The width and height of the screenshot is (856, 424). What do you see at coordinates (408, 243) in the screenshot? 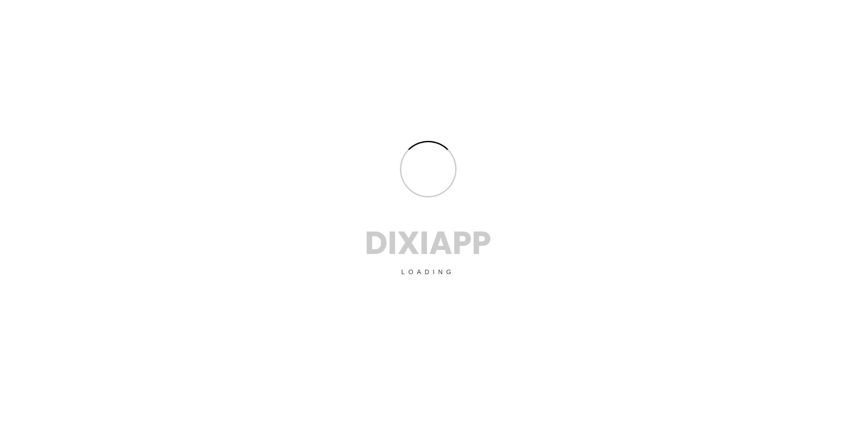
I see `span: X` at bounding box center [408, 243].